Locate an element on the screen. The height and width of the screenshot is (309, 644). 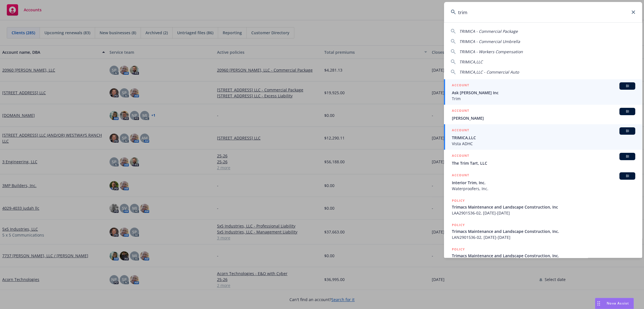
span: TRIMICA,LLC - Commercial Auto is located at coordinates (489, 72).